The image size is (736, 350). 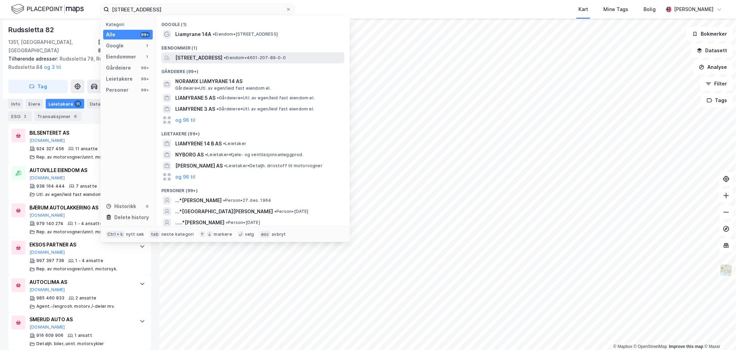 What do you see at coordinates (197, 9) in the screenshot?
I see `input: Søk på adresse, matrikkel, gårdeiere, leietakere eller personer` at bounding box center [197, 9].